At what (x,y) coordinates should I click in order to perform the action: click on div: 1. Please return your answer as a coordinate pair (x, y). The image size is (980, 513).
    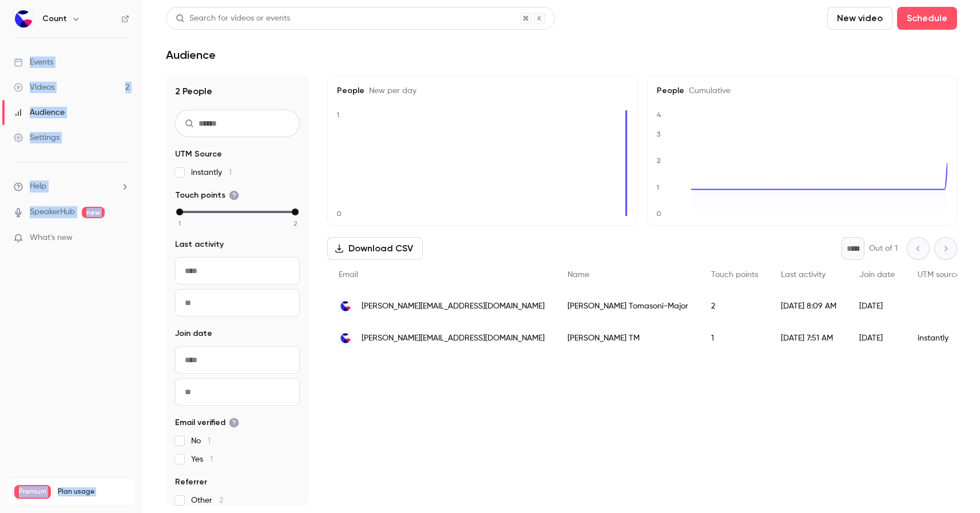
    Looking at the image, I should click on (734, 338).